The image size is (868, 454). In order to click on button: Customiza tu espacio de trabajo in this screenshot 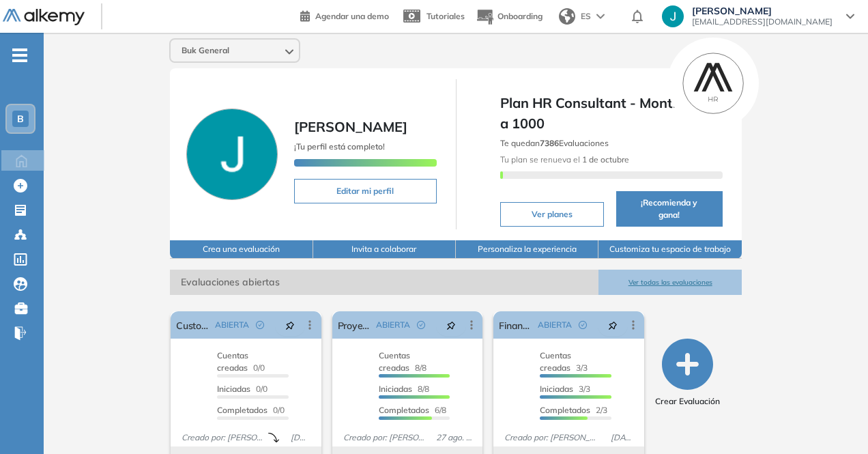, I will do `click(670, 249)`.